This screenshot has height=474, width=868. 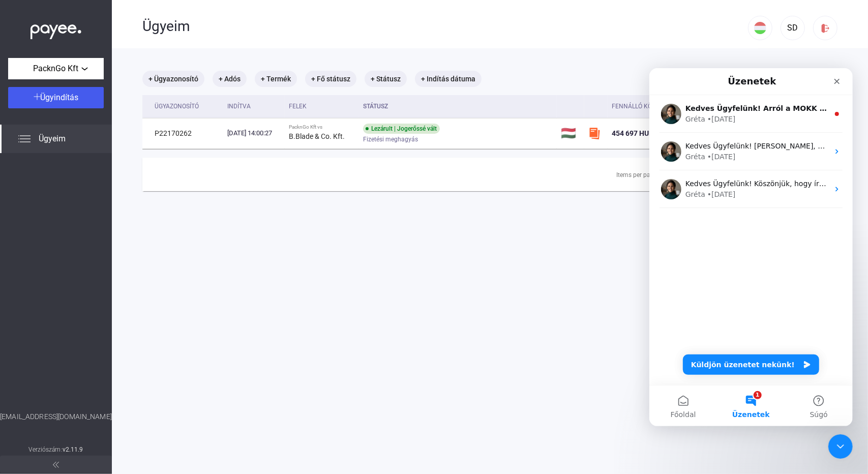 I want to click on strong: v2.11.9, so click(x=72, y=450).